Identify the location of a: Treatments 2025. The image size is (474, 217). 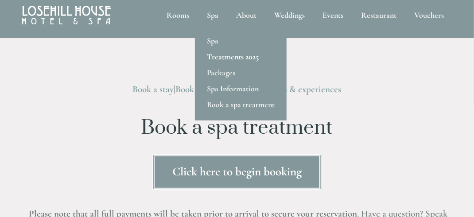
(241, 57).